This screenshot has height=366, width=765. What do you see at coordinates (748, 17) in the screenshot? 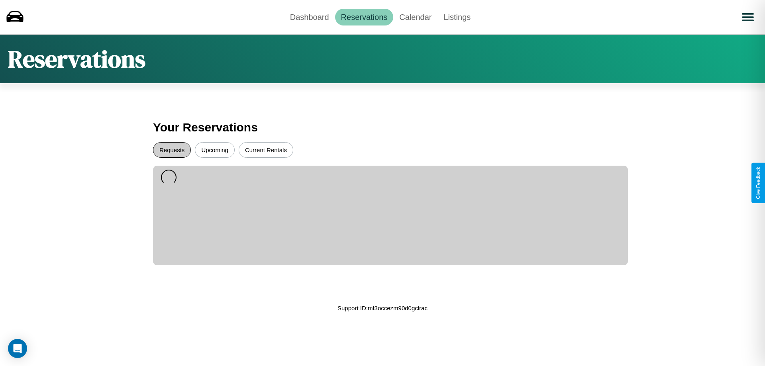
I see `button: Open menu` at bounding box center [748, 17].